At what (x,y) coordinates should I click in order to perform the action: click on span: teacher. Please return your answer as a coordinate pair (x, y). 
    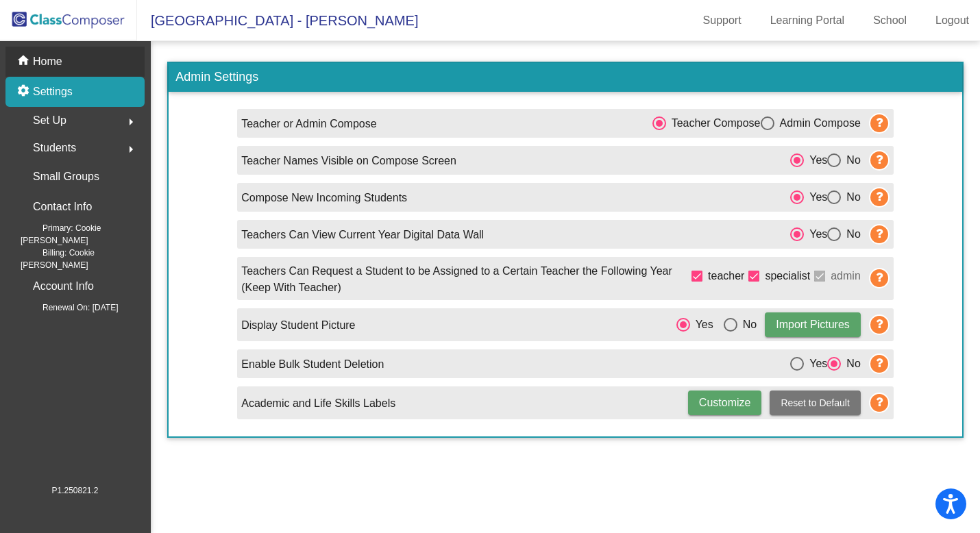
    Looking at the image, I should click on (726, 276).